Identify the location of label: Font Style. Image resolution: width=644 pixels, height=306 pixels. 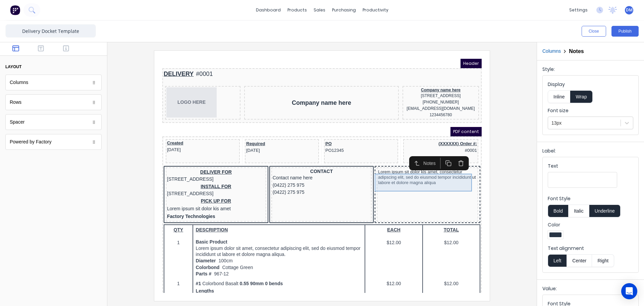
(590, 198).